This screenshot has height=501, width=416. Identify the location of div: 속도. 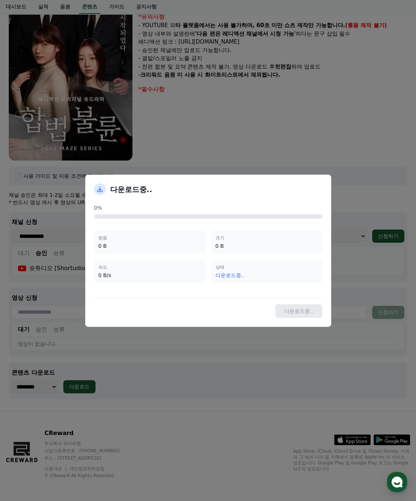
(150, 267).